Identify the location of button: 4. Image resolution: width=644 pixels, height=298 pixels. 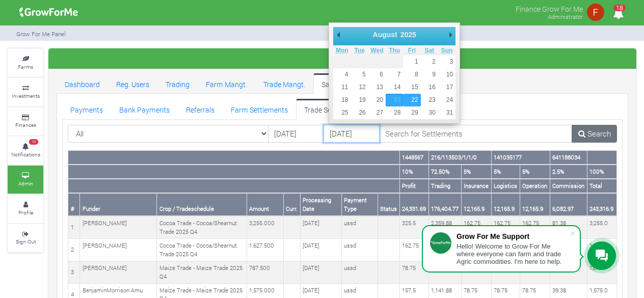
(342, 75).